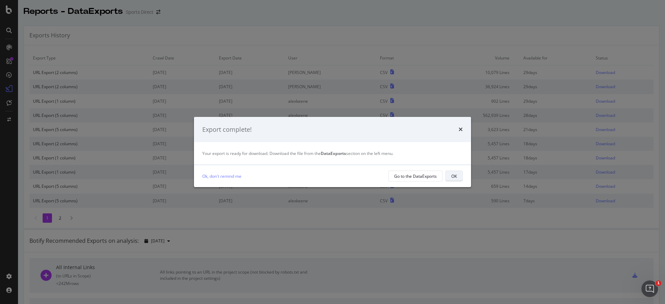  Describe the element at coordinates (332, 152) in the screenshot. I see `div: modal` at that location.